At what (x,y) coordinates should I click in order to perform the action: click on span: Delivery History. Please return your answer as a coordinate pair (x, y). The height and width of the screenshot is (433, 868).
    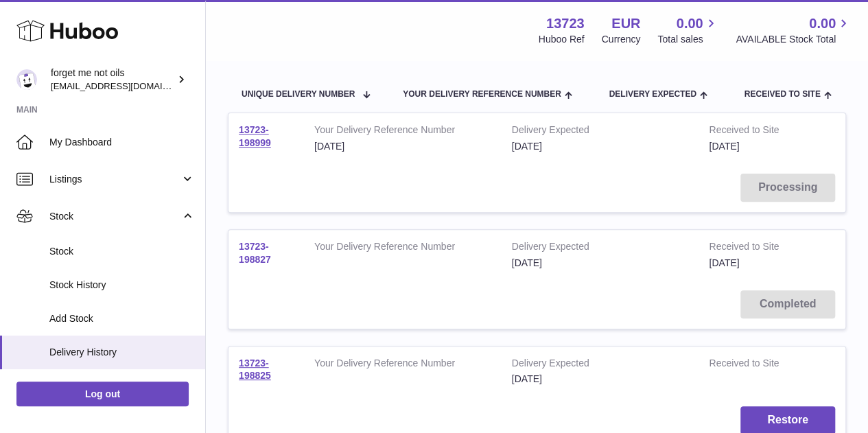
    Looking at the image, I should click on (122, 352).